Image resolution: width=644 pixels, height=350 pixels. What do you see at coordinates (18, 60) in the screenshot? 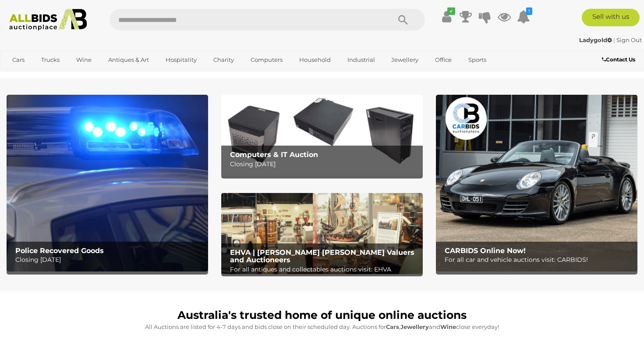
I see `a: Cars` at bounding box center [18, 60].